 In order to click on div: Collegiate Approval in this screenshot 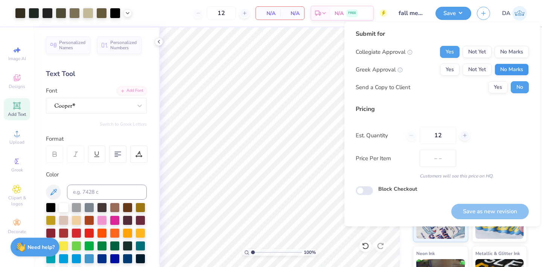, I will do `click(384, 52)`.